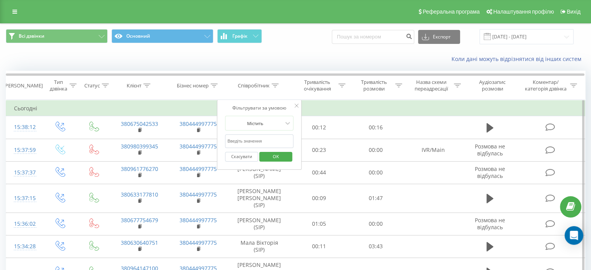  What do you see at coordinates (139, 169) in the screenshot?
I see `a: 380961776270` at bounding box center [139, 169].